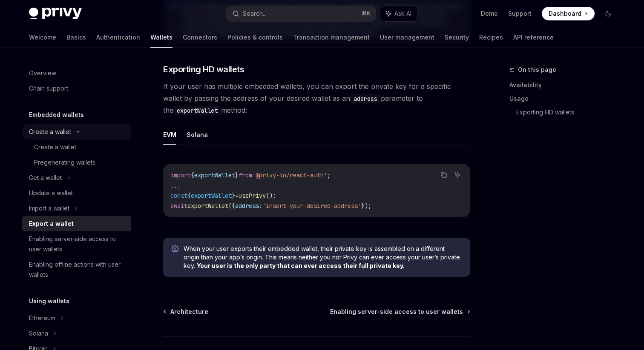 The width and height of the screenshot is (644, 350). Describe the element at coordinates (197, 134) in the screenshot. I see `button: Solana` at that location.